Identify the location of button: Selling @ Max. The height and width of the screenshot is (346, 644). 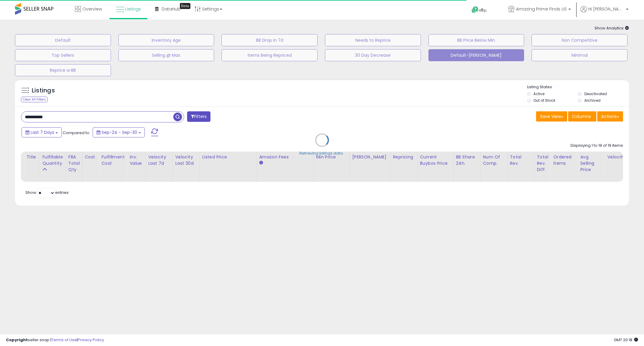
(166, 55).